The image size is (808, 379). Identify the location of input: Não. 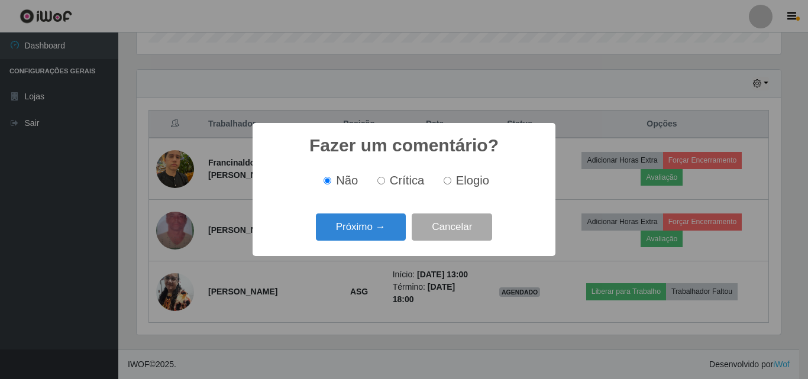
(327, 180).